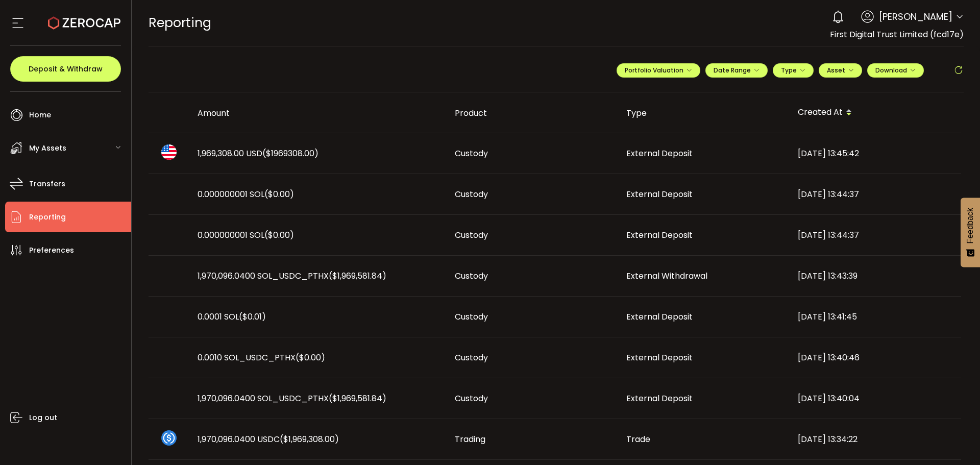 This screenshot has width=980, height=465. What do you see at coordinates (736, 70) in the screenshot?
I see `span: Date Range` at bounding box center [736, 70].